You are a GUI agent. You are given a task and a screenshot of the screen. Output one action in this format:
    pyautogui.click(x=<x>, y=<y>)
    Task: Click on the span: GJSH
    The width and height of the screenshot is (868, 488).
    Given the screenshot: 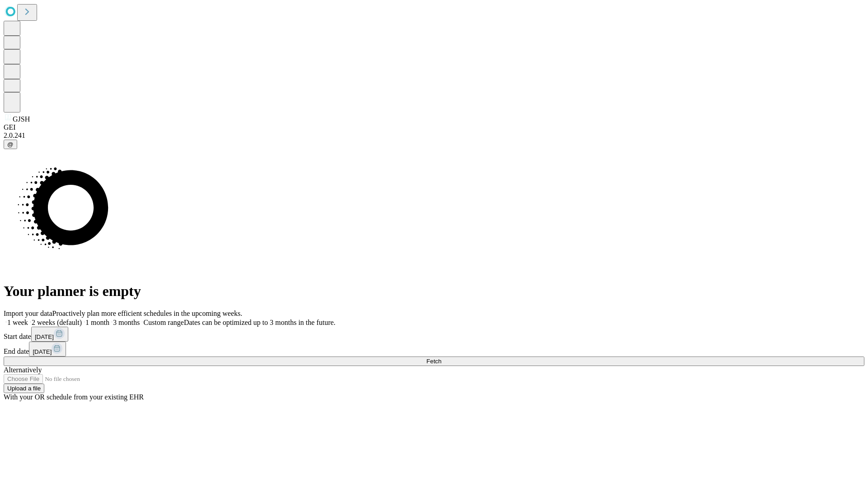 What is the action you would take?
    pyautogui.click(x=21, y=119)
    